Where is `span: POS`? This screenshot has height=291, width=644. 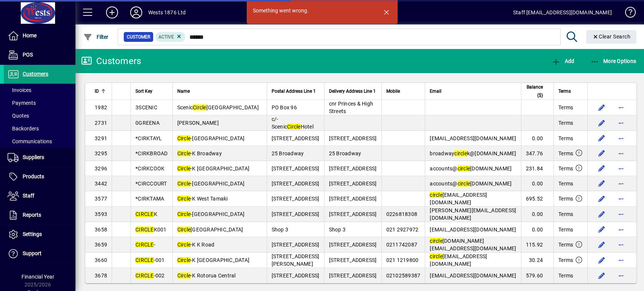
span: POS is located at coordinates (27, 55).